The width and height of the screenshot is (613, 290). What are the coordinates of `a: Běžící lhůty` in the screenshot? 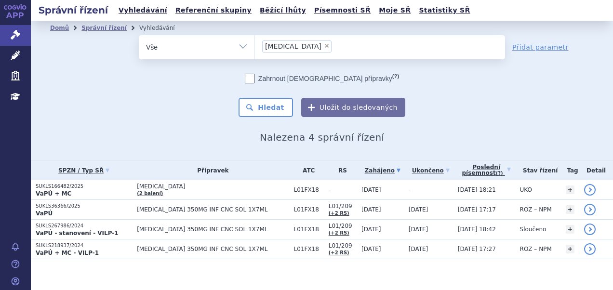 It's located at (283, 10).